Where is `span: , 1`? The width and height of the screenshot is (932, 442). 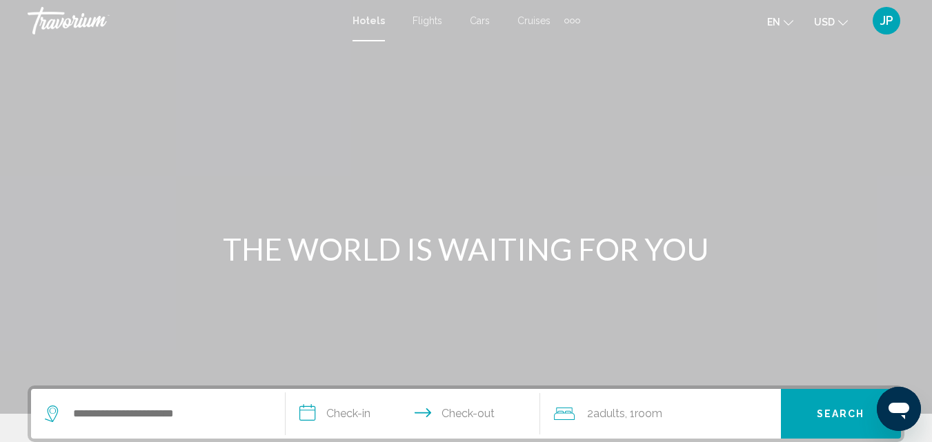
span: , 1 is located at coordinates (644, 414).